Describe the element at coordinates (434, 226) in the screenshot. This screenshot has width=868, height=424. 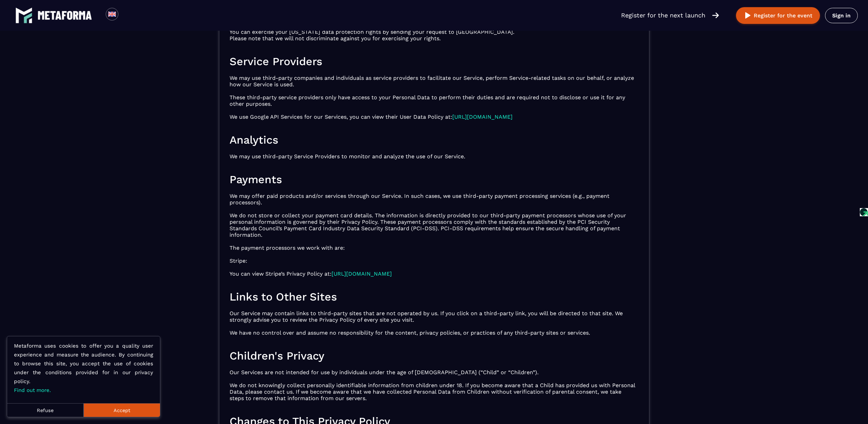
I see `p: We do not store or collect your payment card details. The information is directly provided to our...` at that location.